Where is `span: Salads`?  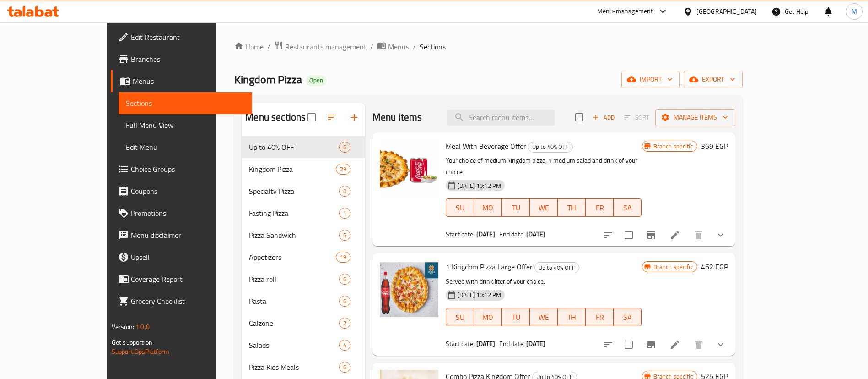 span: Salads is located at coordinates (294, 345).